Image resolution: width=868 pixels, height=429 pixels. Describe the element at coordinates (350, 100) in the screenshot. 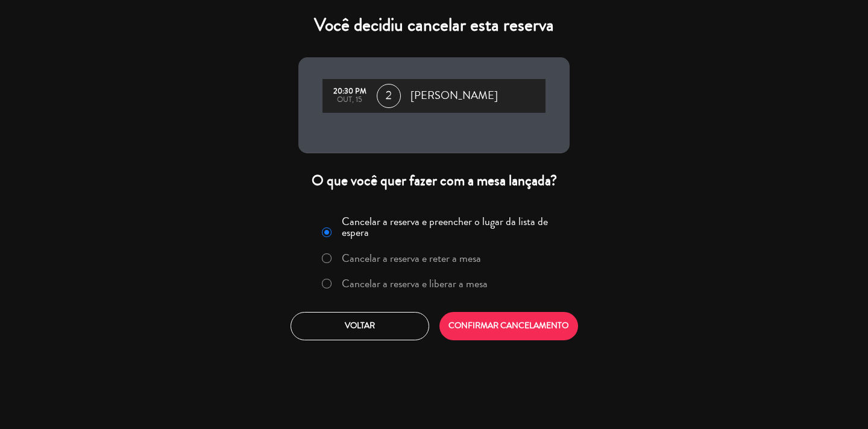

I see `div: out, 15` at that location.